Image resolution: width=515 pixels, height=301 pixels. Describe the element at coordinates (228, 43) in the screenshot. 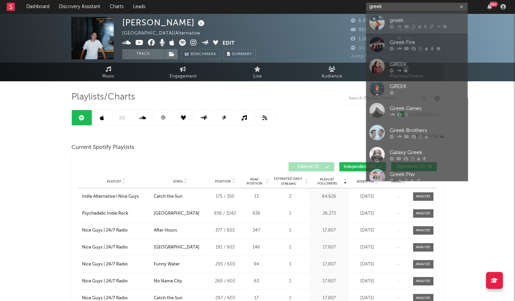

I see `button: Edit` at that location.